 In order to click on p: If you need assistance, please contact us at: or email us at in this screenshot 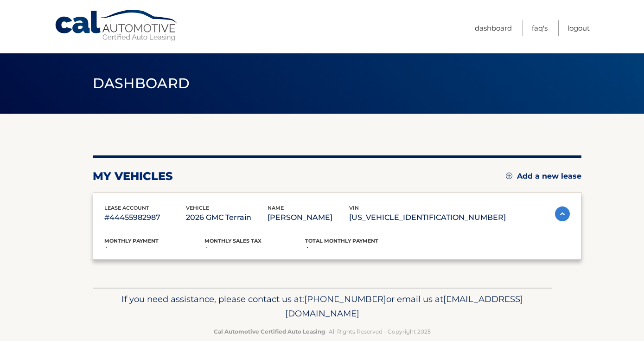, I will do `click(322, 307)`.